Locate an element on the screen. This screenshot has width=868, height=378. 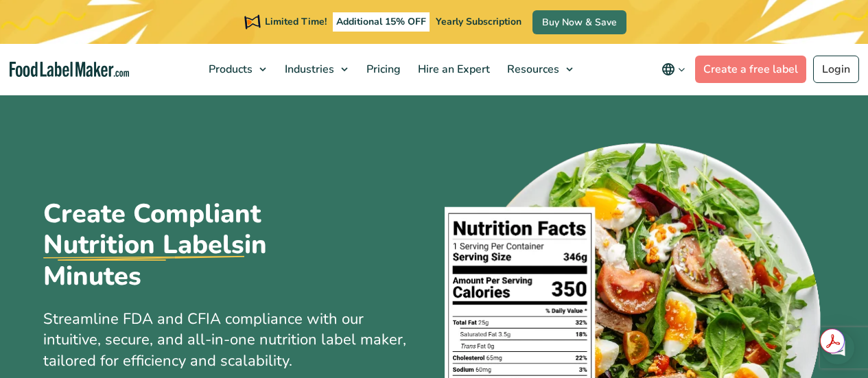
a: Create a free label is located at coordinates (750, 69).